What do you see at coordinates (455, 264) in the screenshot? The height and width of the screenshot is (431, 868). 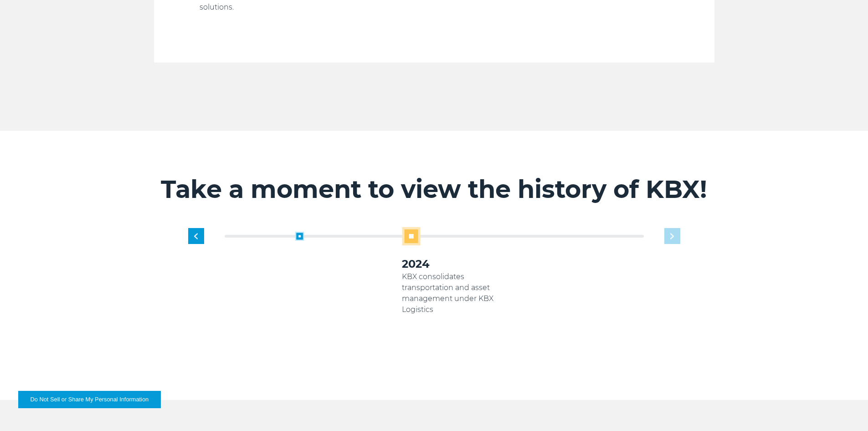 I see `h3: 2024` at bounding box center [455, 264].